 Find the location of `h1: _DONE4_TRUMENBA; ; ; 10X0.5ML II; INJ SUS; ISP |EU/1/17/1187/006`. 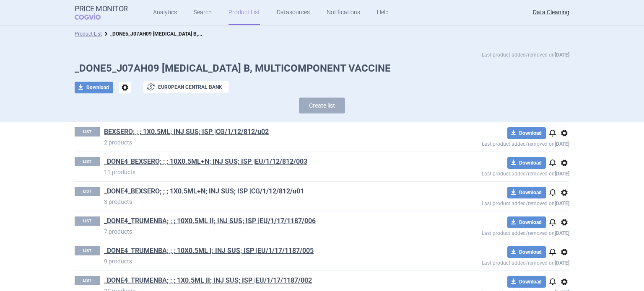

h1: _DONE4_TRUMENBA; ; ; 10X0.5ML II; INJ SUS; ISP |EU/1/17/1187/006 is located at coordinates (263, 222).